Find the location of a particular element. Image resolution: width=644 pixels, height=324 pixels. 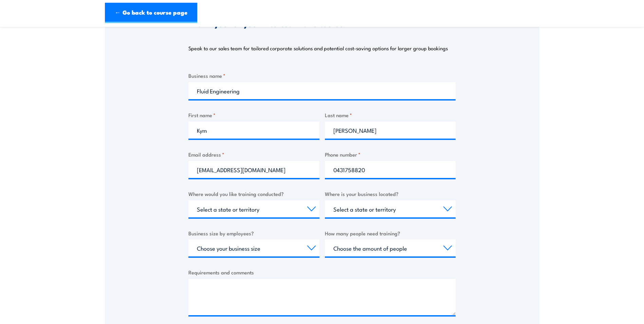

h3: Thank you for your interest in this course. is located at coordinates (267, 23).